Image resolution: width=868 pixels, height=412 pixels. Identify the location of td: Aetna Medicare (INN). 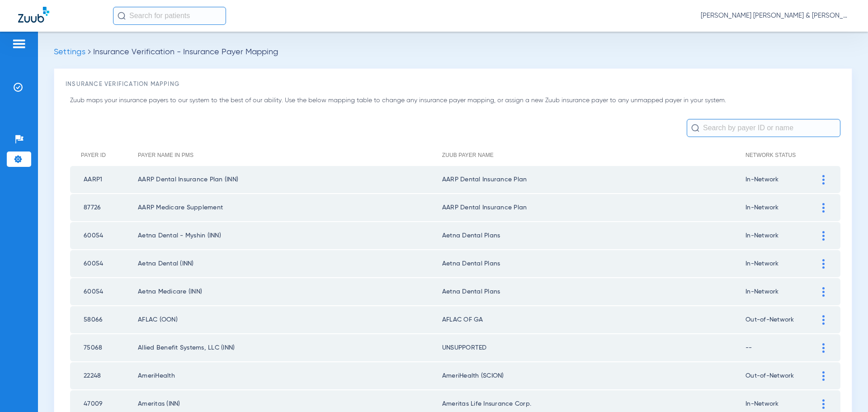
(290, 292).